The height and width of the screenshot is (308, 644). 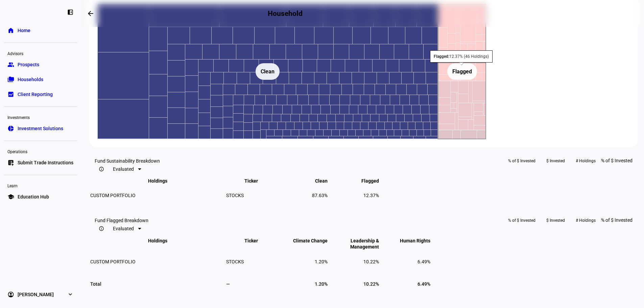 I want to click on eth-mat-symbol: home, so click(x=11, y=30).